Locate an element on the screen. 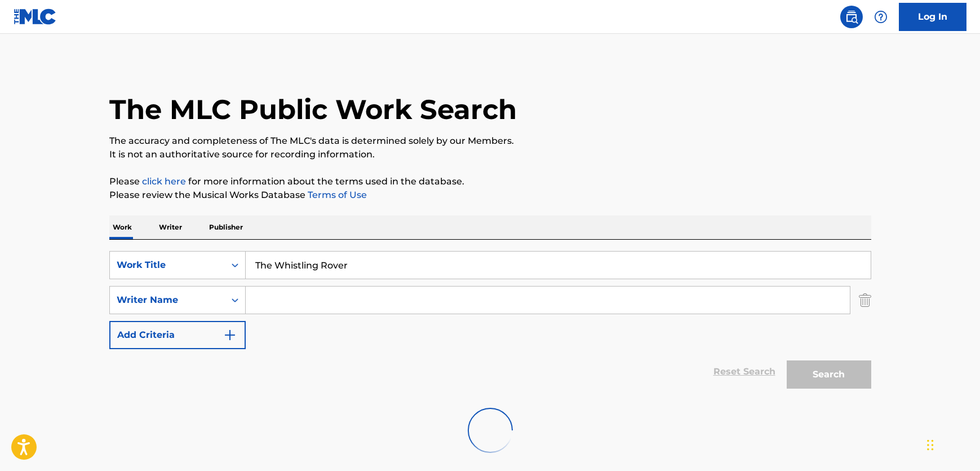 Image resolution: width=980 pixels, height=471 pixels. div: Help is located at coordinates (881, 16).